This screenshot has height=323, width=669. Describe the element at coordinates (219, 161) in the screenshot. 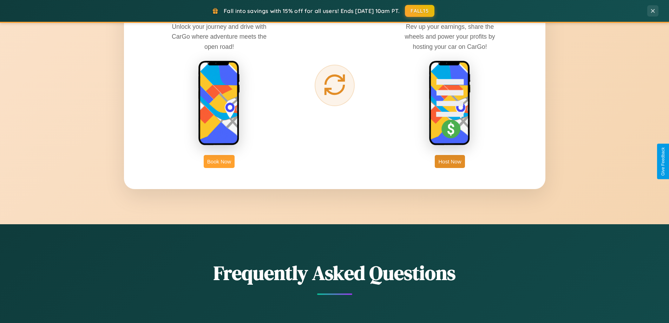

I see `button: Book Now` at that location.